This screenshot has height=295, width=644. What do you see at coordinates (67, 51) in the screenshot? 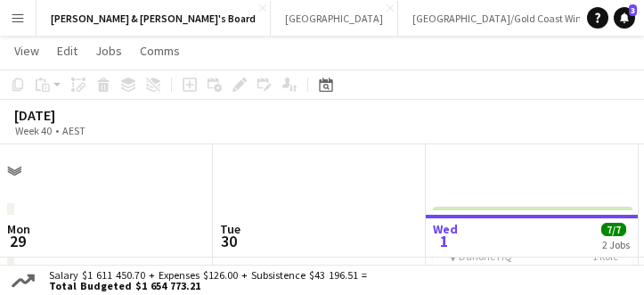
I see `span: Edit` at bounding box center [67, 51].